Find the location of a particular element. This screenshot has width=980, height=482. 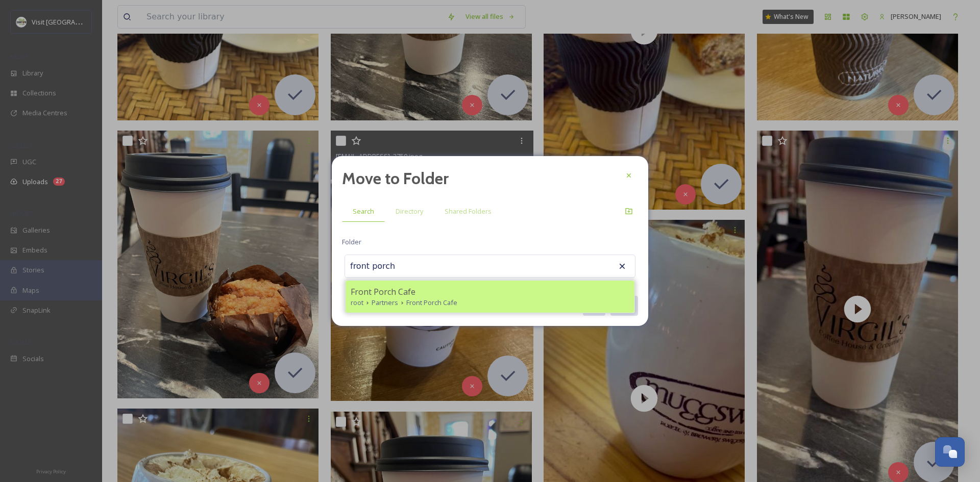

span: Folder is located at coordinates (352, 242).